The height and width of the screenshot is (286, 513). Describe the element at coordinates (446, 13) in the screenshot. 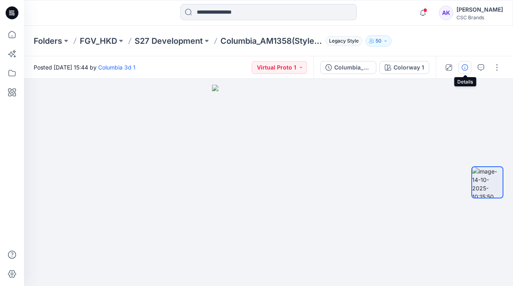

I see `div: AK` at that location.